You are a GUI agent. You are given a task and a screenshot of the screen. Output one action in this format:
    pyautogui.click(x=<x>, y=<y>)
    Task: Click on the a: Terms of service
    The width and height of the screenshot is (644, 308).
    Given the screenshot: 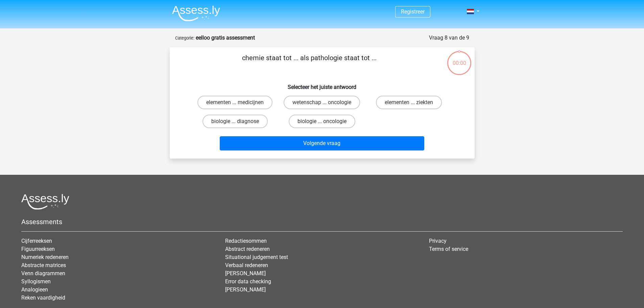 What is the action you would take?
    pyautogui.click(x=448, y=249)
    